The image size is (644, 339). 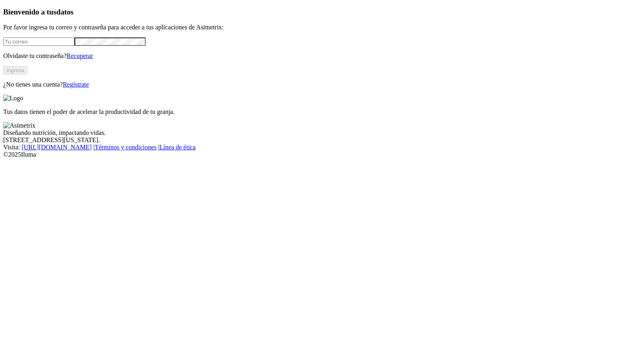 I want to click on p: ¿No tienes una cuenta?, so click(x=322, y=85).